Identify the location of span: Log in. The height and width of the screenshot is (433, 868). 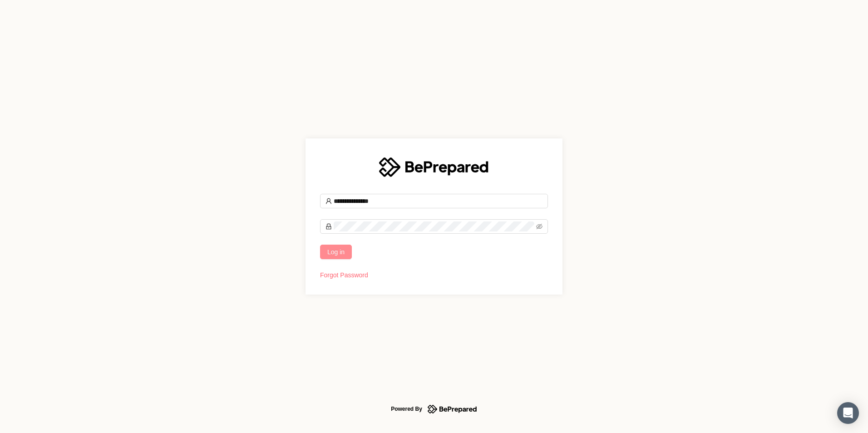
(336, 252).